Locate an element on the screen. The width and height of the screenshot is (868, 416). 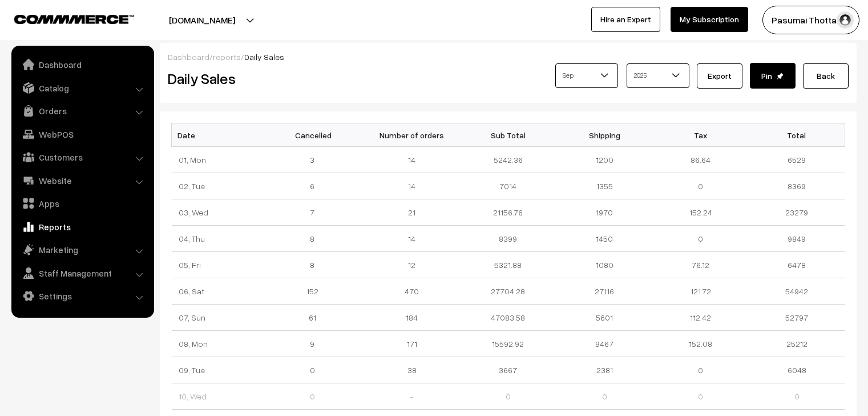
td: 152.08 is located at coordinates (700, 344).